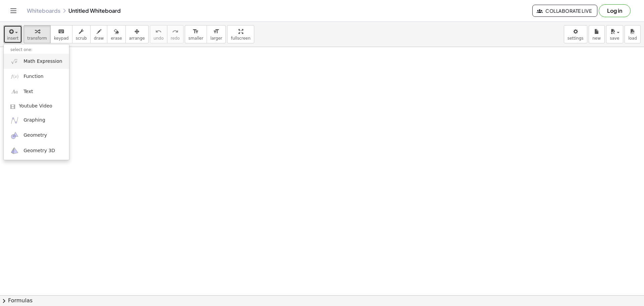 This screenshot has width=644, height=306. I want to click on span: scrub, so click(81, 39).